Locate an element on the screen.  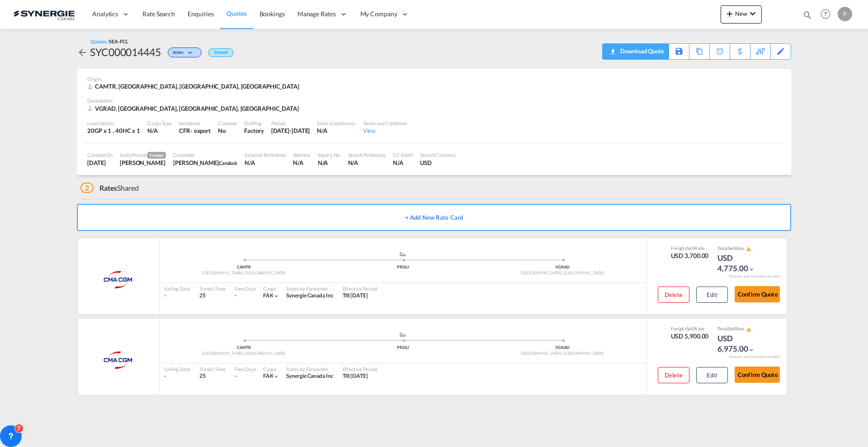
div: USD 6,975.00 is located at coordinates (740, 344).